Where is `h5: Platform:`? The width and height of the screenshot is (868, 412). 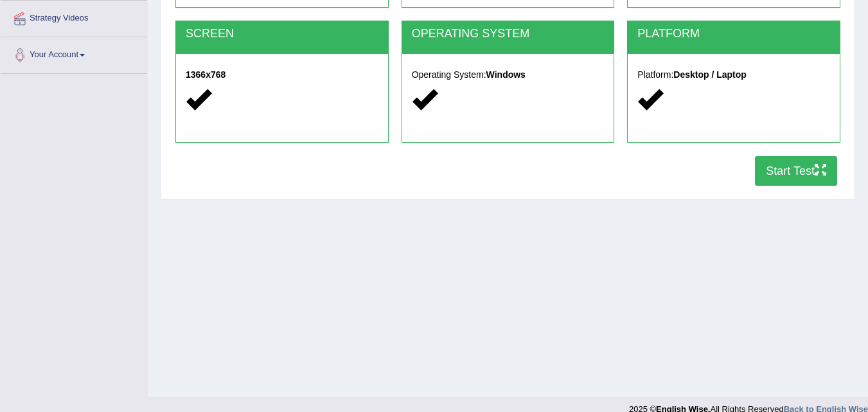 h5: Platform: is located at coordinates (734, 75).